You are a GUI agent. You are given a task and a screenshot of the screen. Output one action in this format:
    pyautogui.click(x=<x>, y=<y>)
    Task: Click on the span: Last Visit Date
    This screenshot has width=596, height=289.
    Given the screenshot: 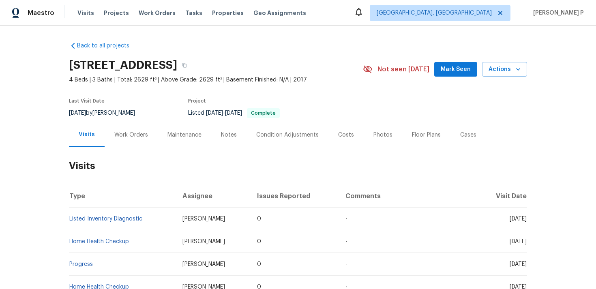 What is the action you would take?
    pyautogui.click(x=87, y=101)
    